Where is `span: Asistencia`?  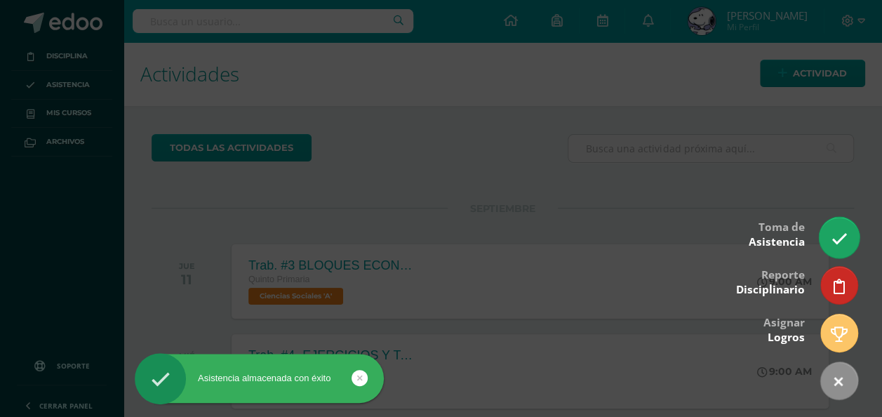
span: Asistencia is located at coordinates (776, 241).